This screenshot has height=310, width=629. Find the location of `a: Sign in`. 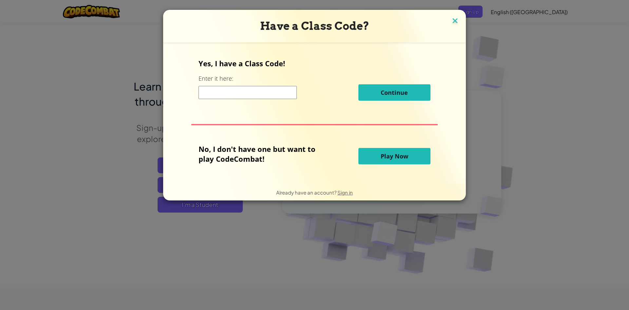

a: Sign in is located at coordinates (345, 192).